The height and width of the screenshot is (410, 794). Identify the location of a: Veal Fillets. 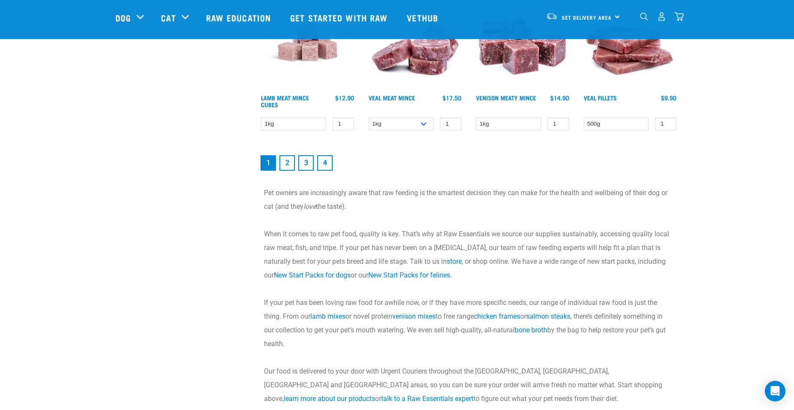
(600, 97).